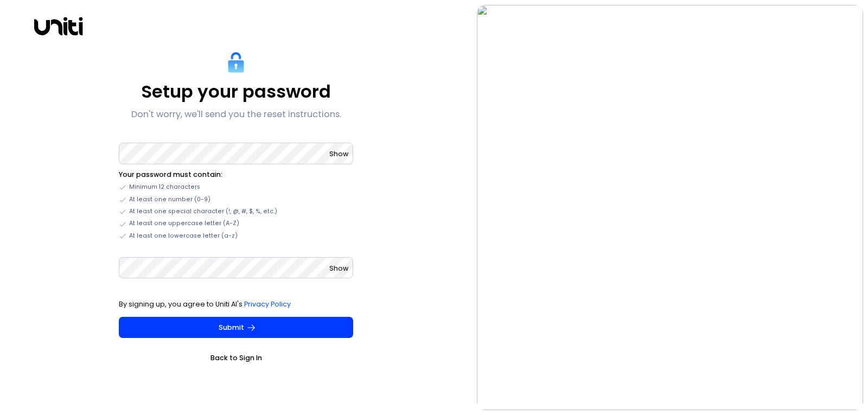  Describe the element at coordinates (670, 207) in the screenshot. I see `img: auth-hero.png` at that location.